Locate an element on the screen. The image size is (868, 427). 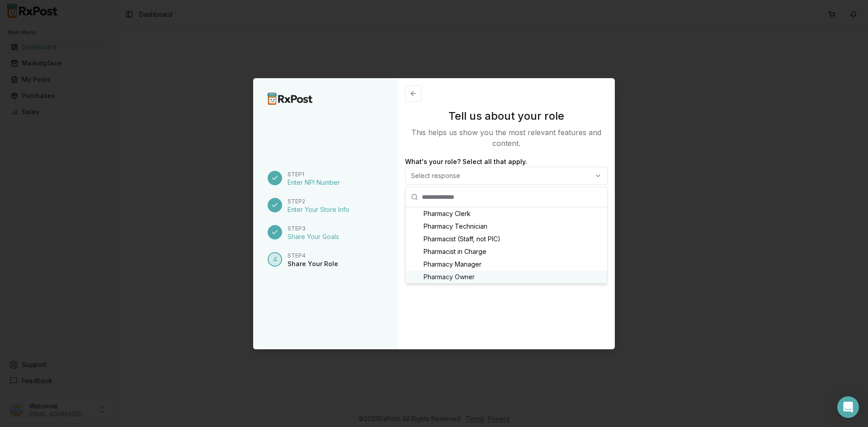
span: Pharmacy Technician is located at coordinates (455, 226).